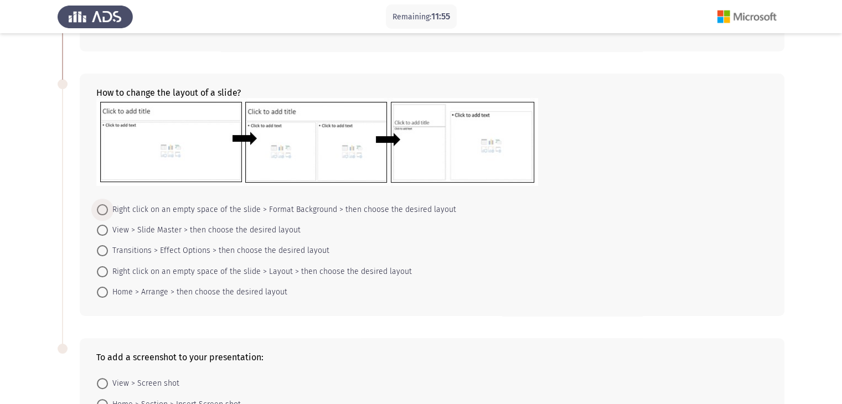 Image resolution: width=842 pixels, height=404 pixels. What do you see at coordinates (421, 17) in the screenshot?
I see `p: Remaining:` at bounding box center [421, 17].